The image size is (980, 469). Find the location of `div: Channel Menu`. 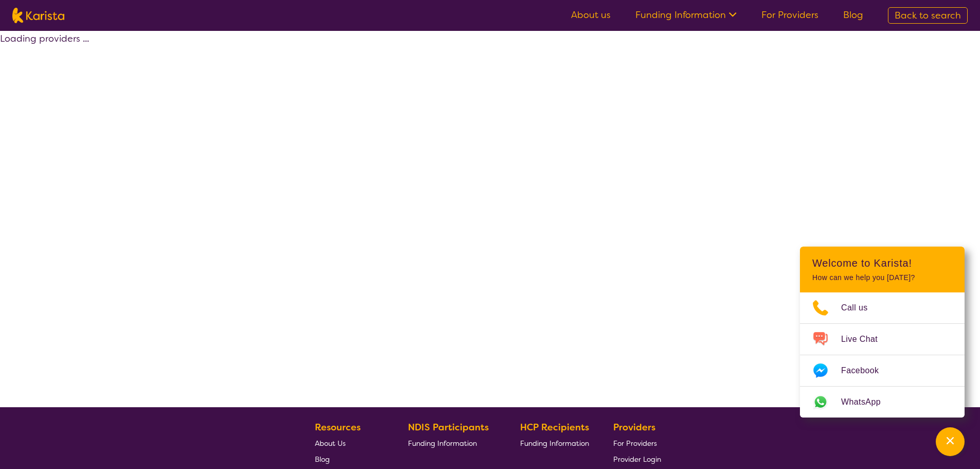

div: Channel Menu is located at coordinates (882, 332).